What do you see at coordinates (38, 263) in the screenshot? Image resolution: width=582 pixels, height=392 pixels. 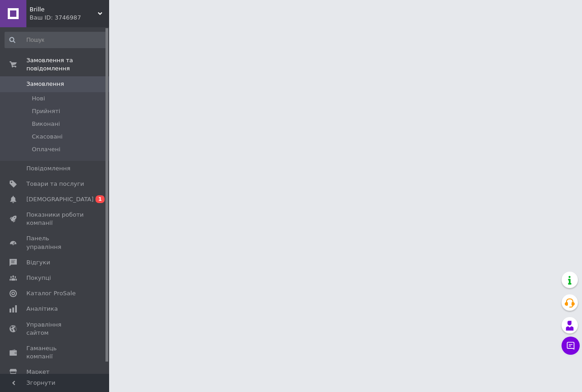 I see `span: Відгуки` at bounding box center [38, 263].